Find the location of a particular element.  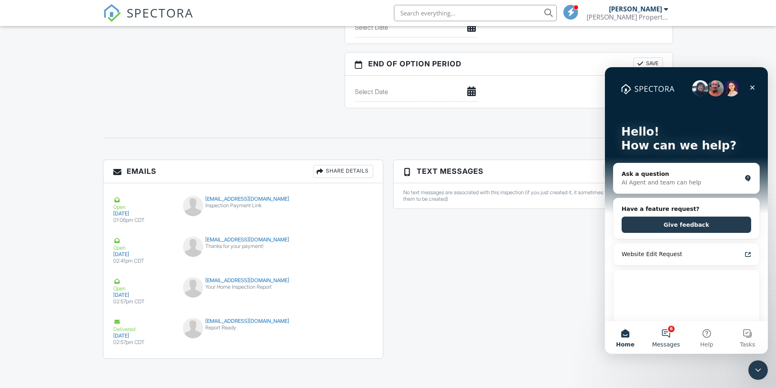

span: End of Option Period is located at coordinates (415, 64).